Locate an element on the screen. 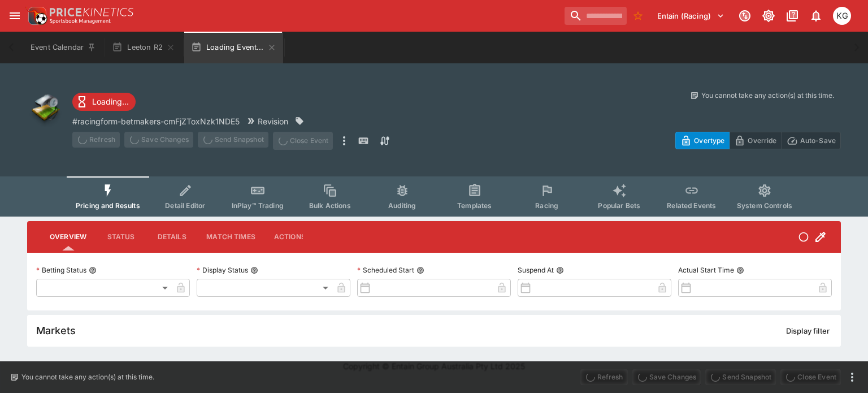 The height and width of the screenshot is (393, 868). button: Display Status is located at coordinates (255, 270).